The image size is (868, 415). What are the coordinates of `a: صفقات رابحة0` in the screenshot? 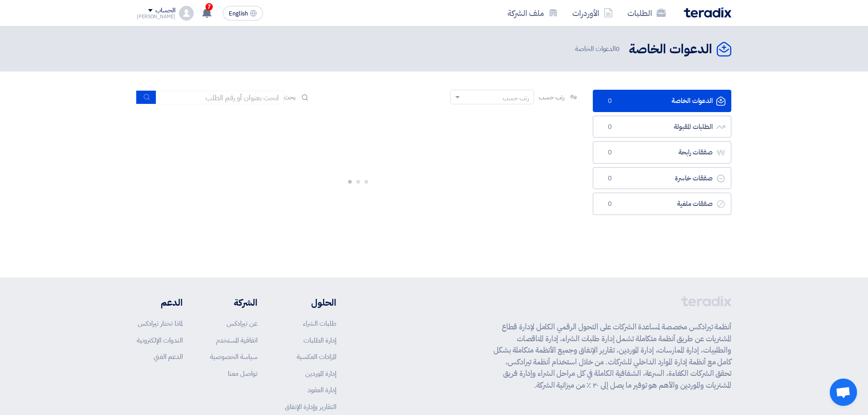 It's located at (662, 152).